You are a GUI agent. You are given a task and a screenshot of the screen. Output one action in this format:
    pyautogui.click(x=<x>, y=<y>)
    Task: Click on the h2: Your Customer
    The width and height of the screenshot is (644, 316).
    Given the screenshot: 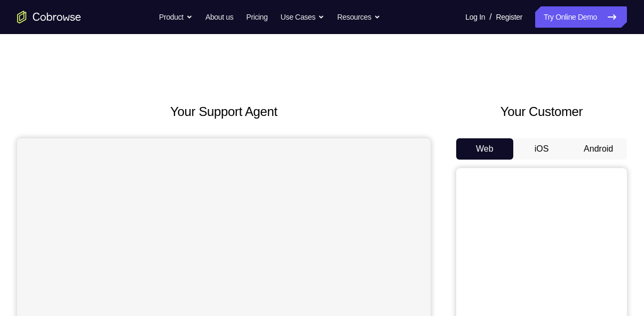 What is the action you would take?
    pyautogui.click(x=541, y=112)
    